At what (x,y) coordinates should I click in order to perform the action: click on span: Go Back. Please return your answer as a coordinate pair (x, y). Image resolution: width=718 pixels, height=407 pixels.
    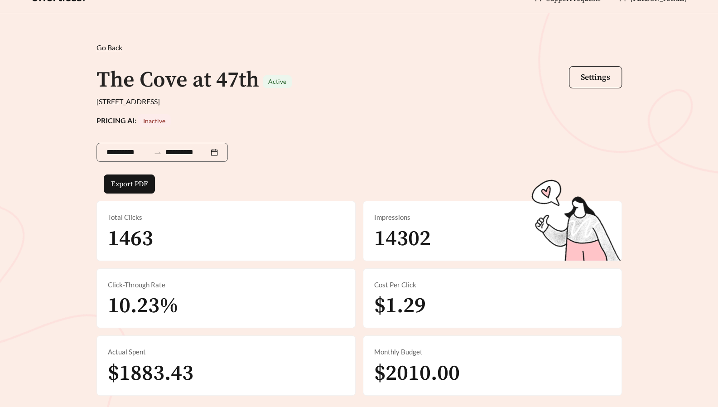
    Looking at the image, I should click on (109, 47).